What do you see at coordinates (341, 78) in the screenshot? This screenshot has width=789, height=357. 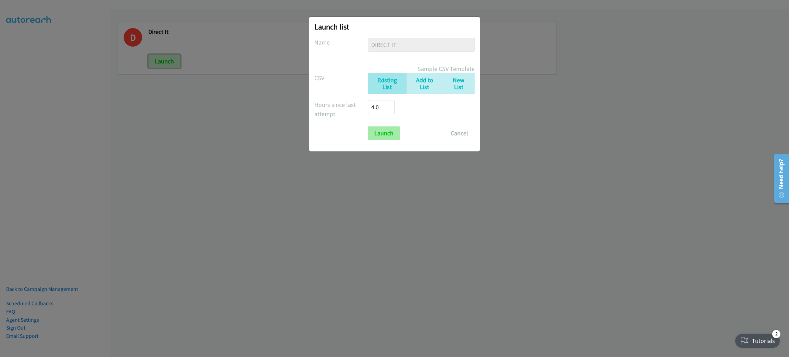 I see `label: CSV` at bounding box center [341, 78].